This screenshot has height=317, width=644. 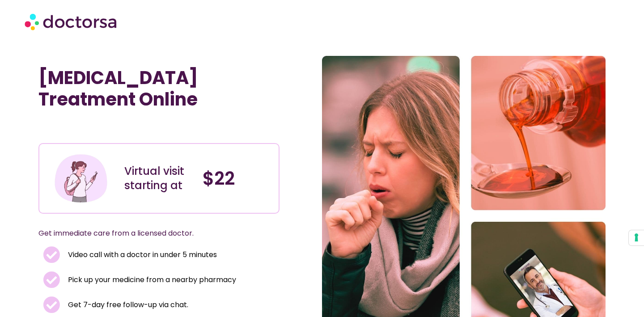 I want to click on span: Video call with a doctor in under 5 minutes, so click(x=141, y=255).